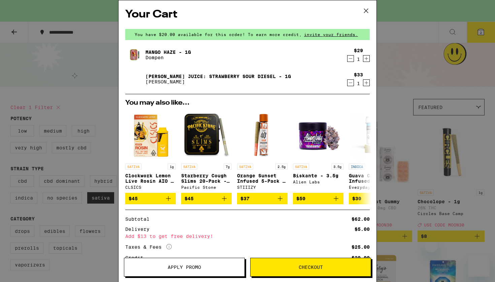  What do you see at coordinates (318, 151) in the screenshot?
I see `a: Open page for Biskante - 3.5g from Alien Labs` at bounding box center [318, 151].